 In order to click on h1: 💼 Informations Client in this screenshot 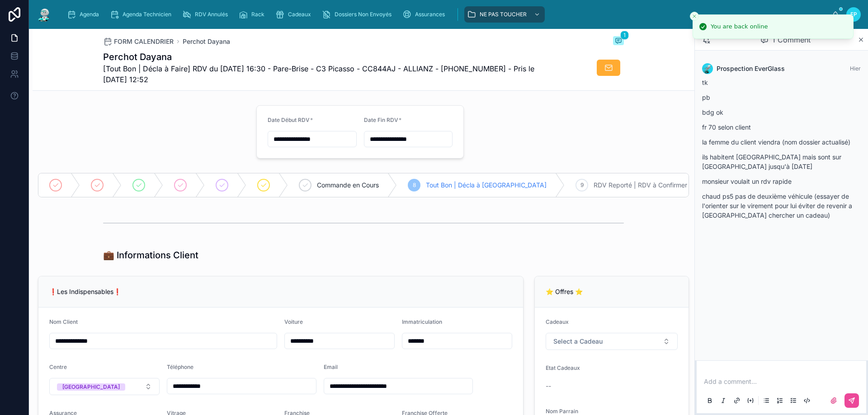, I will do `click(150, 255)`.